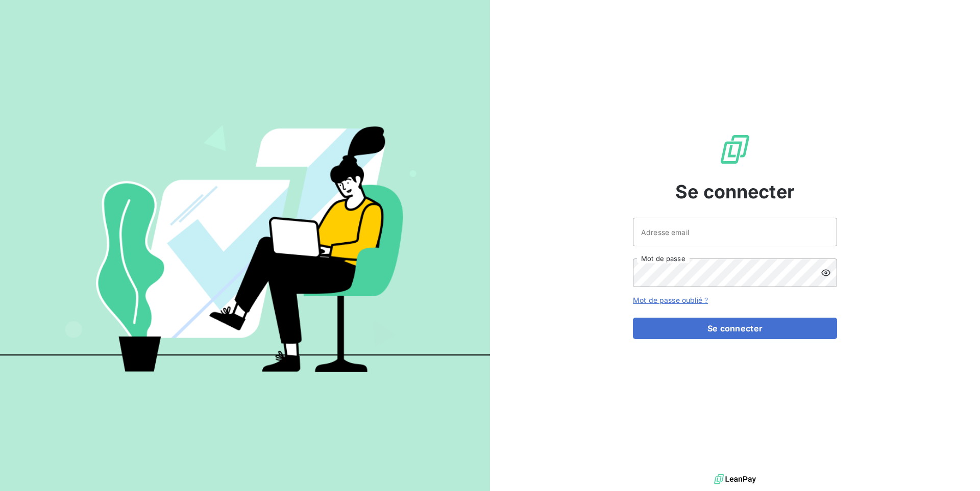 This screenshot has width=980, height=491. What do you see at coordinates (735, 232) in the screenshot?
I see `input: placeholder` at bounding box center [735, 232].